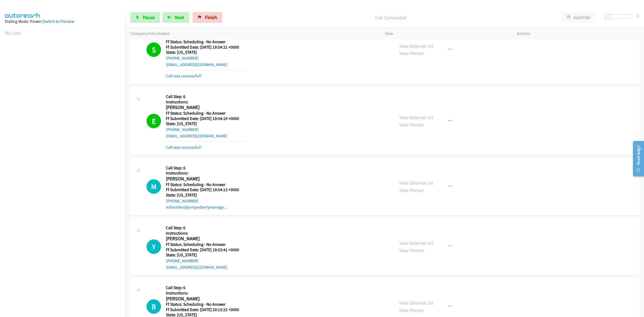 The width and height of the screenshot is (644, 317). I want to click on p: Company Information, so click(253, 34).